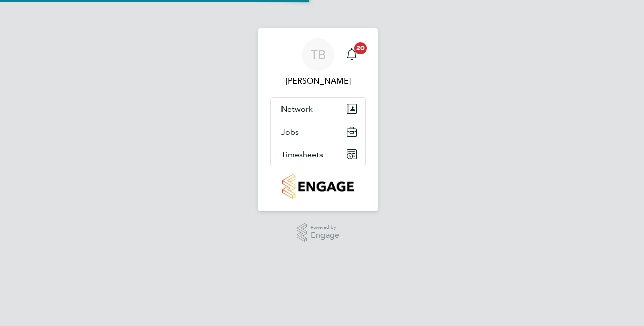 The height and width of the screenshot is (326, 644). I want to click on span: Engage, so click(325, 235).